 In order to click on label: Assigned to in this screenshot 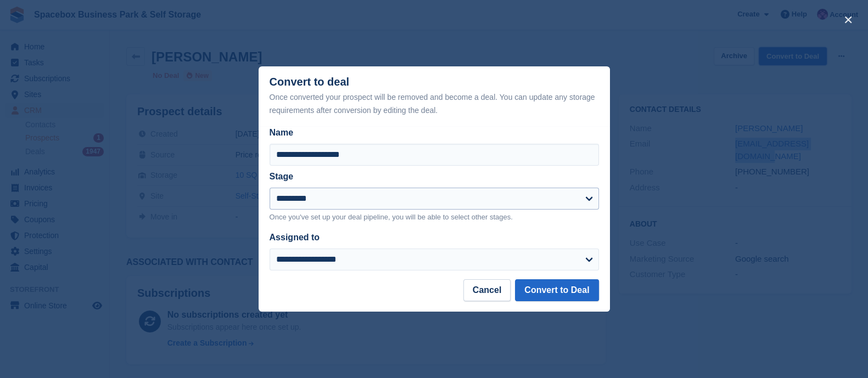, I will do `click(295, 237)`.